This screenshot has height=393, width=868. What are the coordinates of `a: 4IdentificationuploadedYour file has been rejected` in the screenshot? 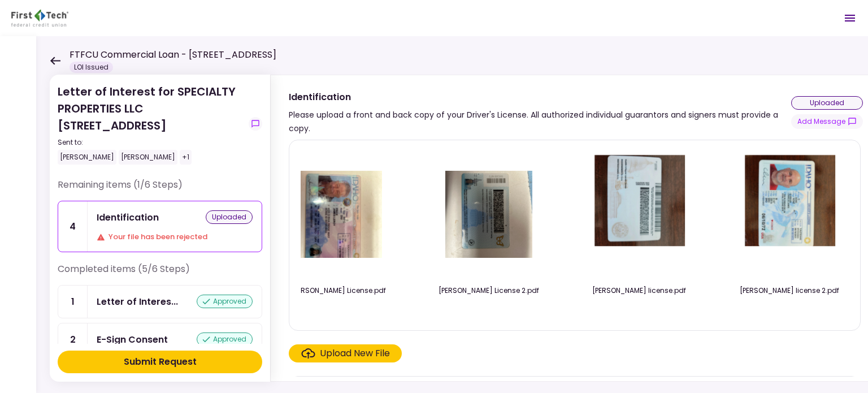 It's located at (160, 227).